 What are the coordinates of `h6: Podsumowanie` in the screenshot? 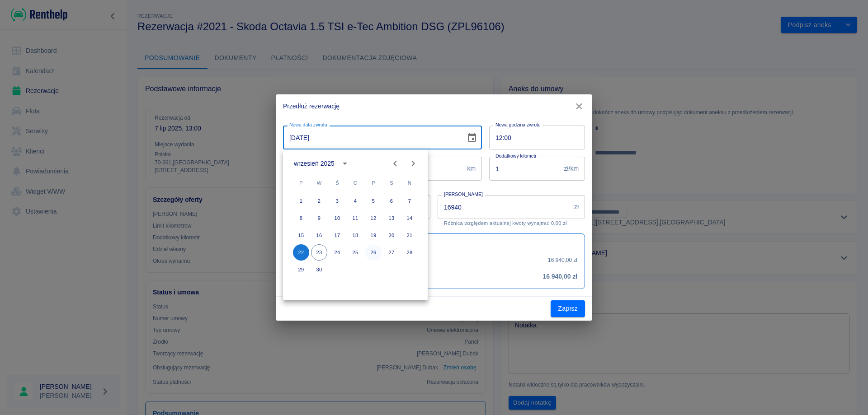 It's located at (434, 246).